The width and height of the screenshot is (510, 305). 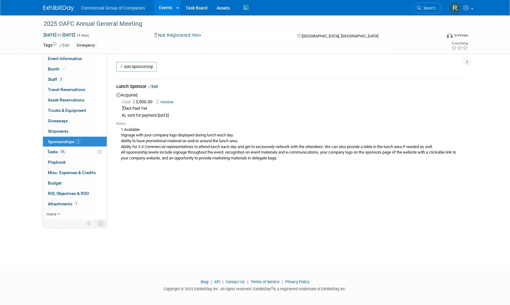 What do you see at coordinates (57, 152) in the screenshot?
I see `span: Tasks` at bounding box center [57, 152].